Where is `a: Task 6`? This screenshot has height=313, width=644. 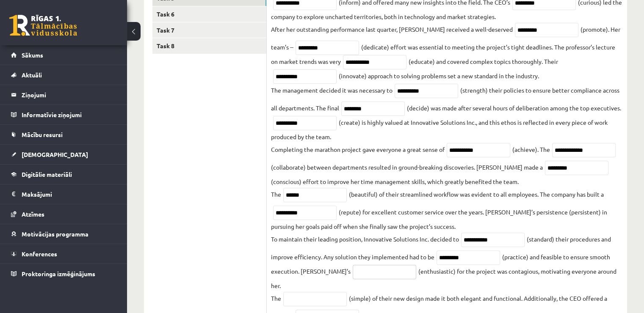 a: Task 6 is located at coordinates (209, 14).